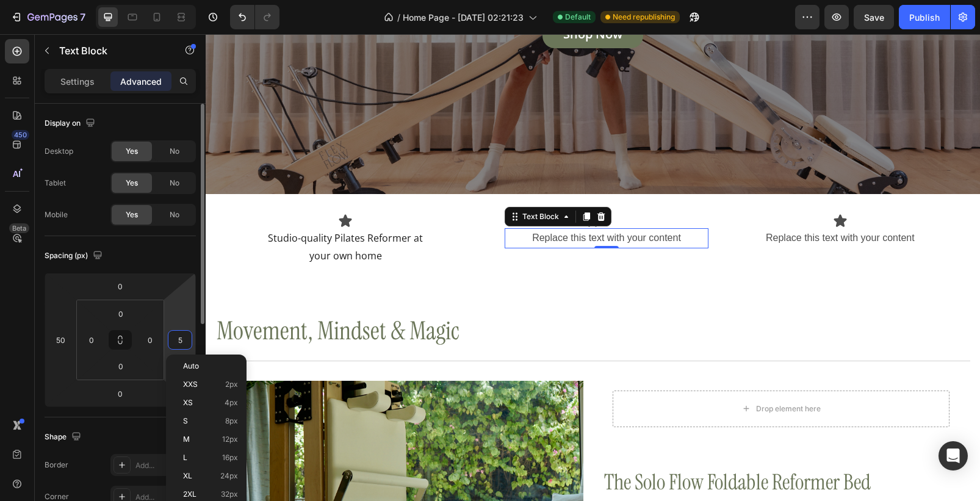 Image resolution: width=980 pixels, height=501 pixels. What do you see at coordinates (873, 17) in the screenshot?
I see `span: Save` at bounding box center [873, 17].